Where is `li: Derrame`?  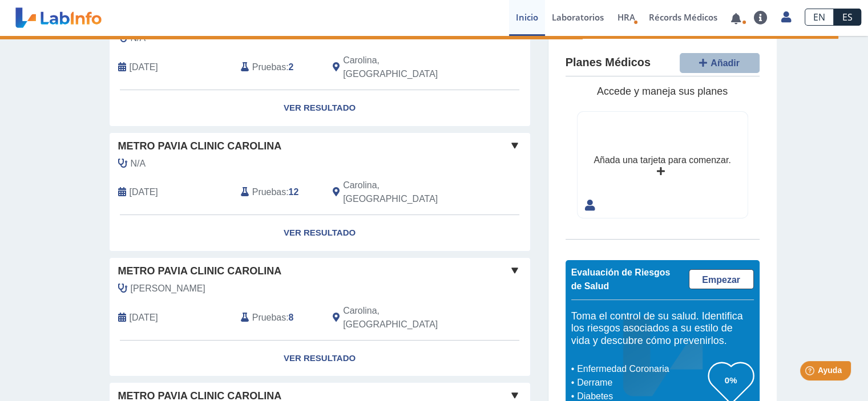
li: Derrame is located at coordinates (641, 383).